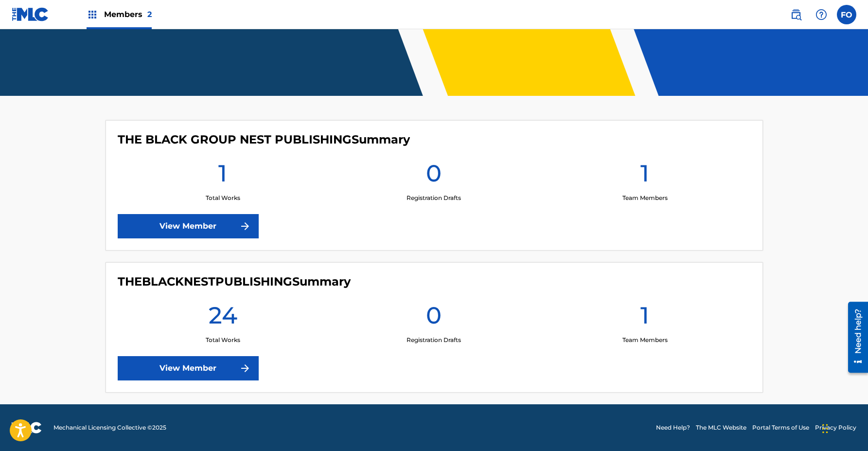 This screenshot has width=868, height=451. Describe the element at coordinates (821, 14) in the screenshot. I see `img: help` at that location.